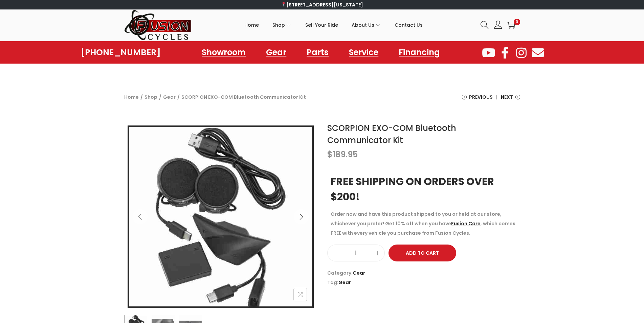 The image size is (644, 323). I want to click on a: About Us, so click(366, 25).